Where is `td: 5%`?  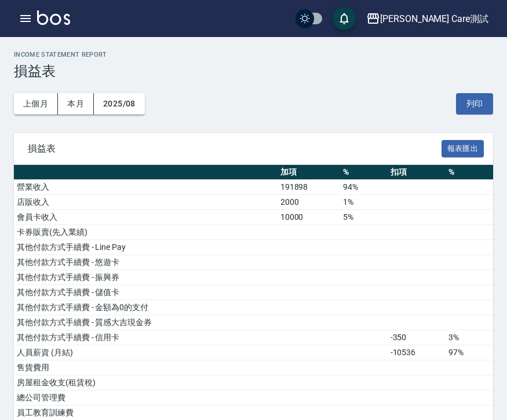
td: 5% is located at coordinates (364, 218).